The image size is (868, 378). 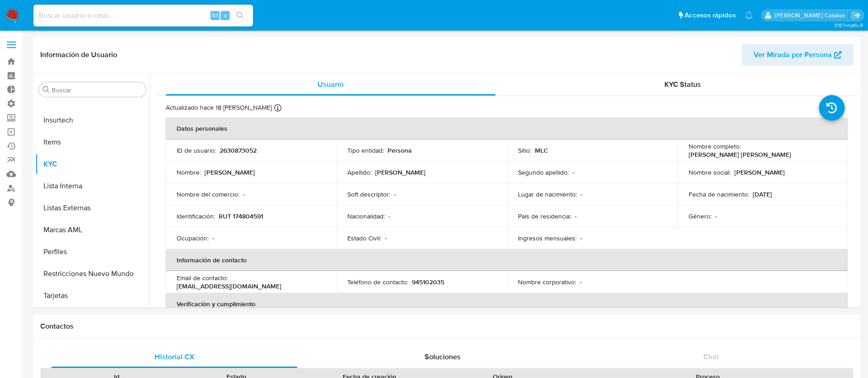 What do you see at coordinates (92, 230) in the screenshot?
I see `button: Marcas AML` at bounding box center [92, 230].